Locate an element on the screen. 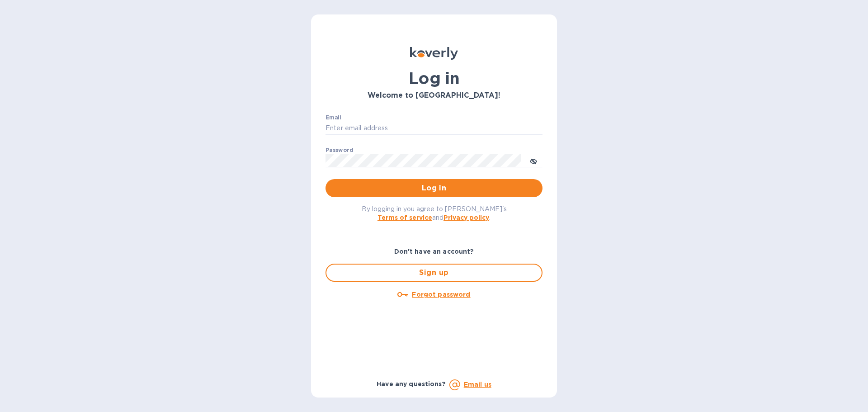 Image resolution: width=868 pixels, height=412 pixels. b: Privacy policy is located at coordinates (466, 218).